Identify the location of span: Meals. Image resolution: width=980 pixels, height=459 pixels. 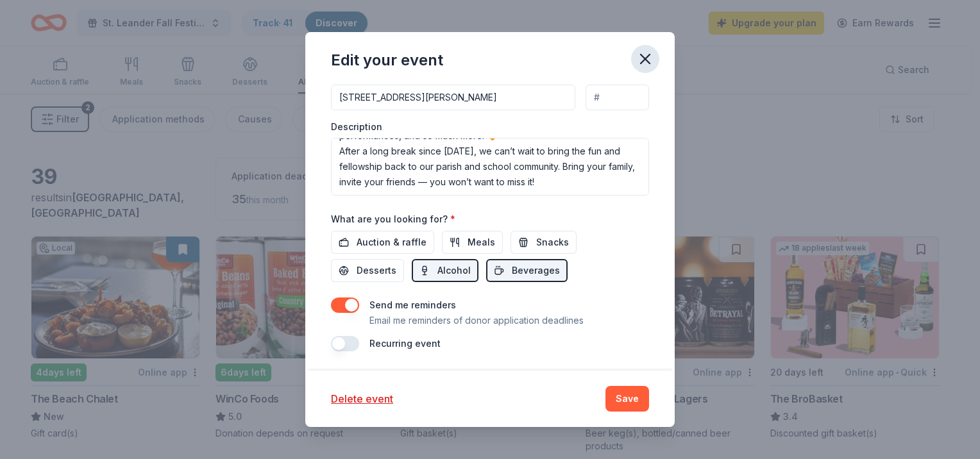
(481, 242).